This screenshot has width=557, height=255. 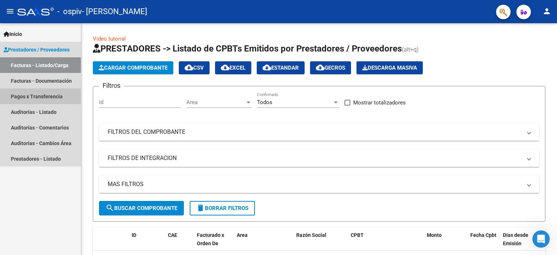 What do you see at coordinates (319, 184) in the screenshot?
I see `mat-expansion-panel-header: MAS FILTROS` at bounding box center [319, 184].